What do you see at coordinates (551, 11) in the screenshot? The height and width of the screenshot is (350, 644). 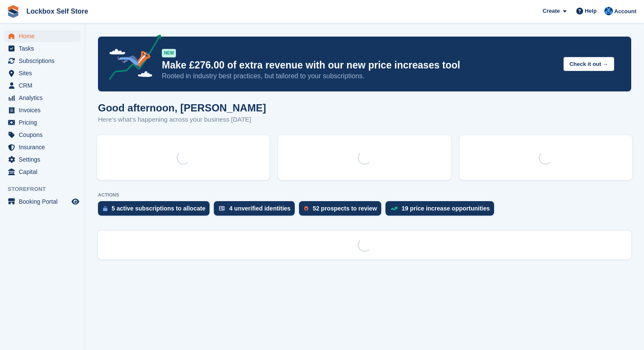 I see `span: Create` at bounding box center [551, 11].